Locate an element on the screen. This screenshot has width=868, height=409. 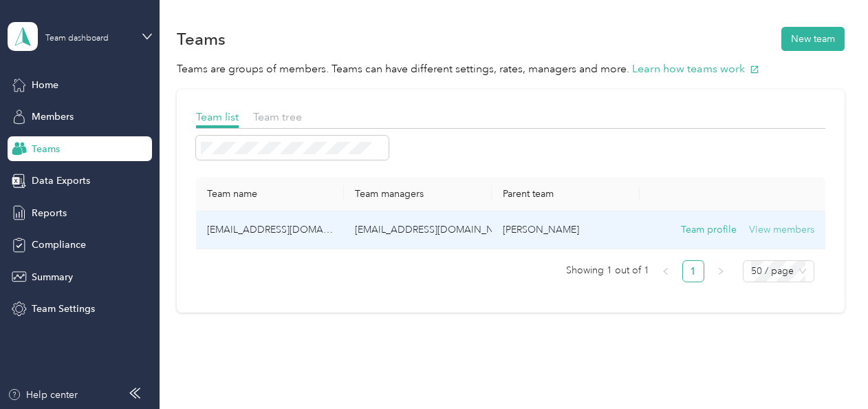
span: right is located at coordinates (721, 271).